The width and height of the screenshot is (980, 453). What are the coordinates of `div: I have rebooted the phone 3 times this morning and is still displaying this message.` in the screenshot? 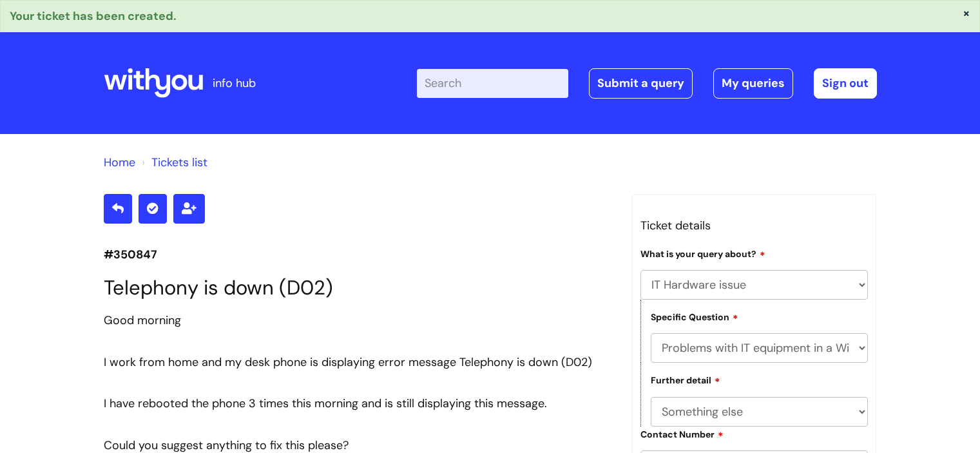 It's located at (359, 403).